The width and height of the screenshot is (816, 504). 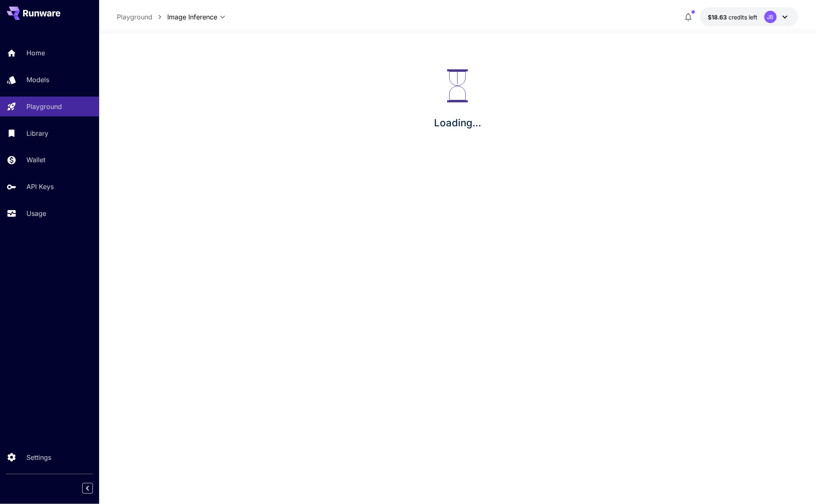 I want to click on span: Image Inference, so click(x=192, y=17).